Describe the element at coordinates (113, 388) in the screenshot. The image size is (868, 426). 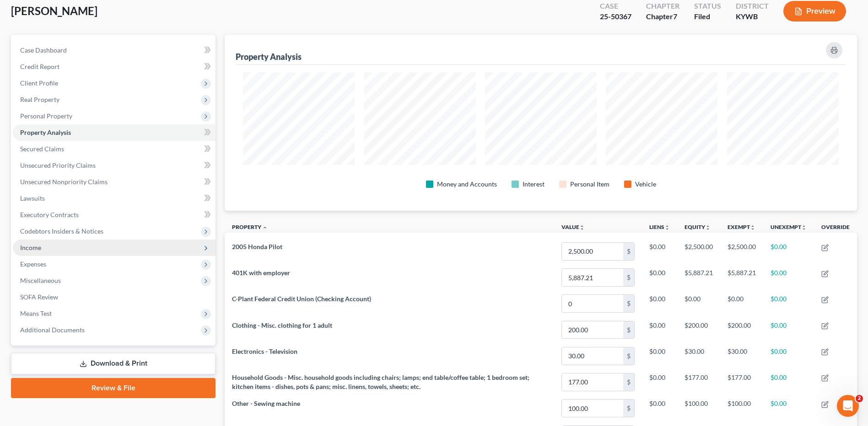
I see `a: Review & File` at that location.